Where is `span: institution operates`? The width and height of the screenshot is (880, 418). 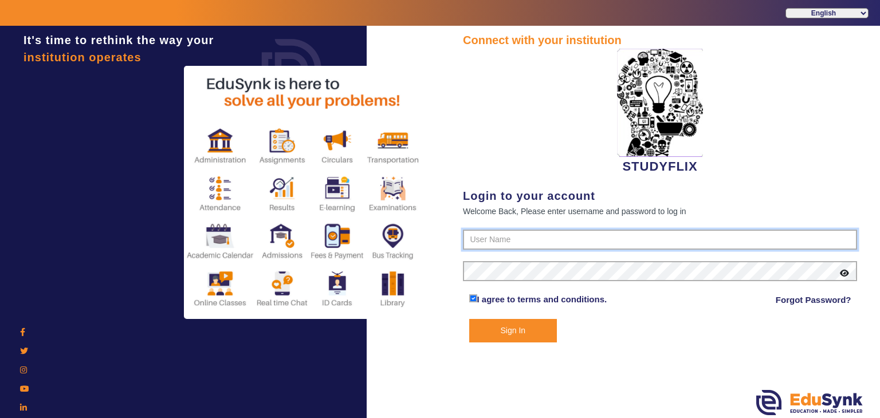 span: institution operates is located at coordinates (82, 57).